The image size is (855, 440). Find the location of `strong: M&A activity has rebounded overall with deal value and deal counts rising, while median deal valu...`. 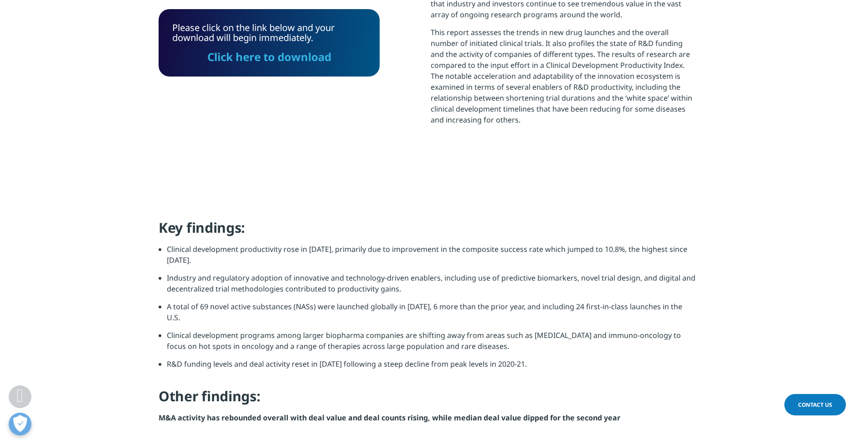

strong: M&A activity has rebounded overall with deal value and deal counts rising, while median deal valu... is located at coordinates (389, 418).